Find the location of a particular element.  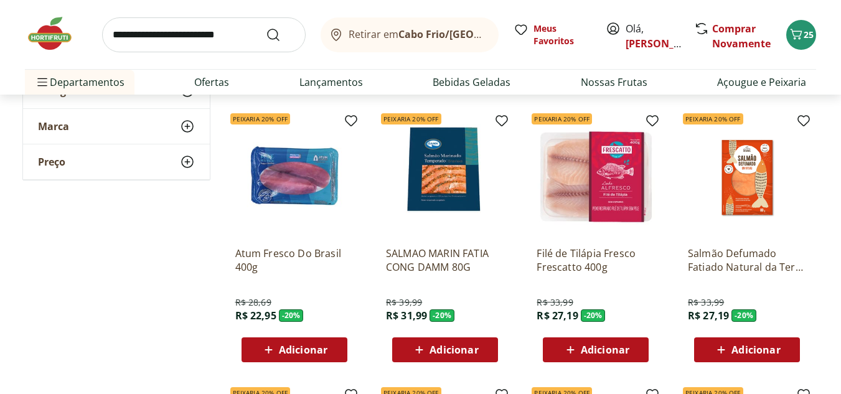

span: R$ 31,99 is located at coordinates (407, 316).